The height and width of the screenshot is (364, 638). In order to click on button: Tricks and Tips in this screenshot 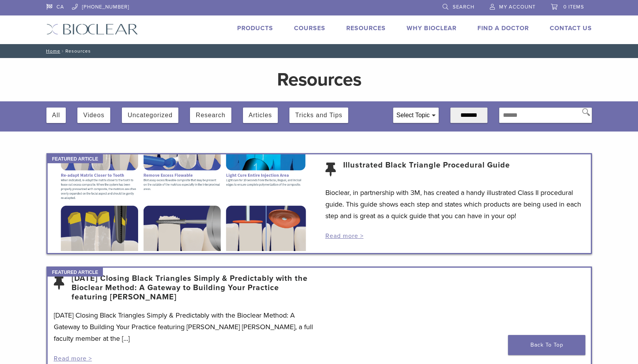, I will do `click(319, 115)`.